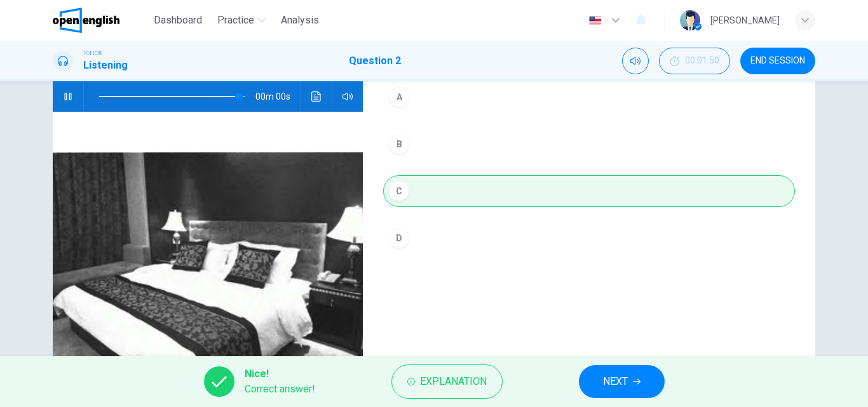 Image resolution: width=868 pixels, height=407 pixels. Describe the element at coordinates (242, 20) in the screenshot. I see `button: Practice` at that location.